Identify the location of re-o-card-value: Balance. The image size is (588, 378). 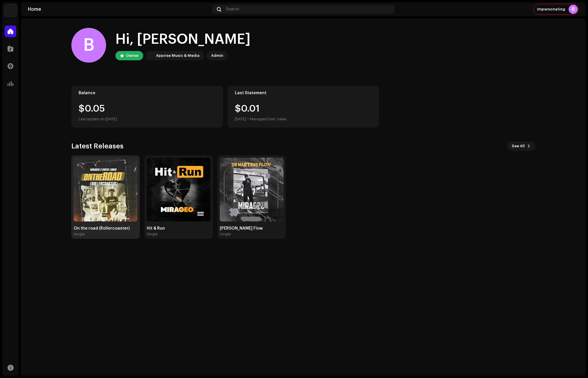
(147, 107).